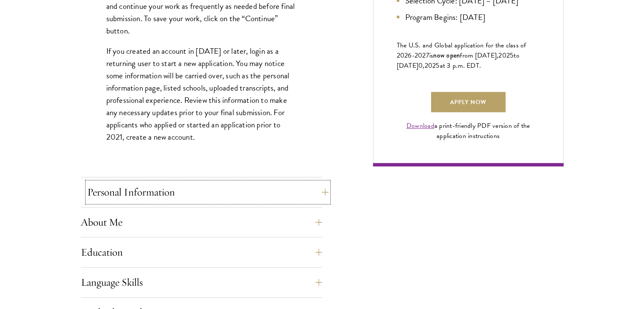 The height and width of the screenshot is (309, 644). What do you see at coordinates (461, 65) in the screenshot?
I see `span: at 3 p.m. EDT.` at bounding box center [461, 65].